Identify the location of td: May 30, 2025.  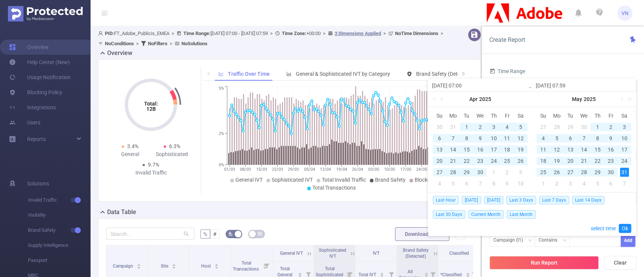
(611, 172).